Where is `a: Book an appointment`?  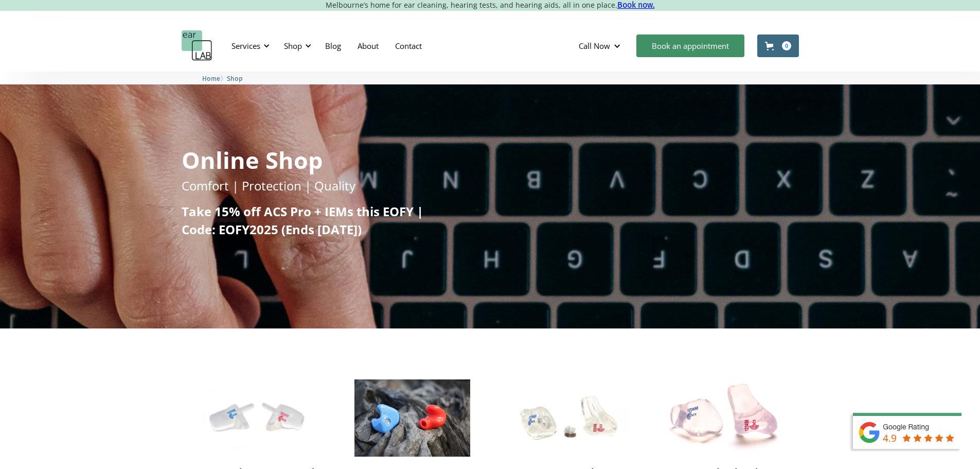 a: Book an appointment is located at coordinates (691, 46).